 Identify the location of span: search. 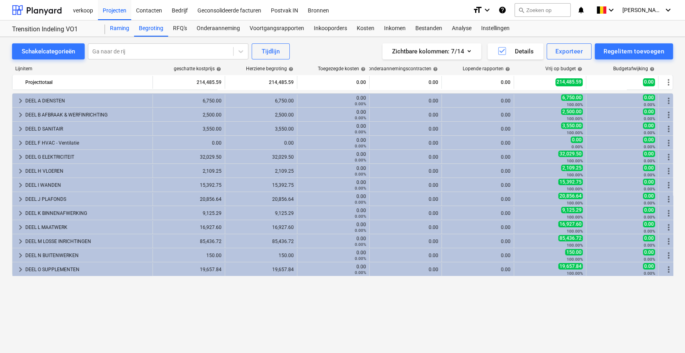
(521, 10).